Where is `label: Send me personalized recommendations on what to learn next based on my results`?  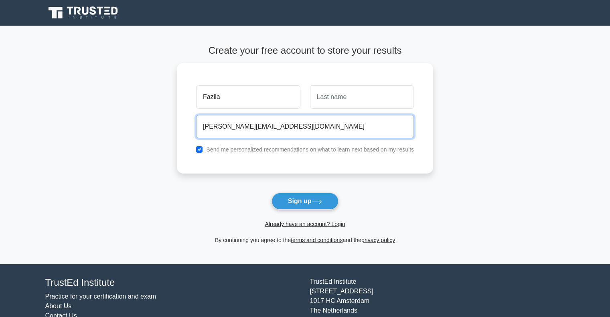 label: Send me personalized recommendations on what to learn next based on my results is located at coordinates (310, 150).